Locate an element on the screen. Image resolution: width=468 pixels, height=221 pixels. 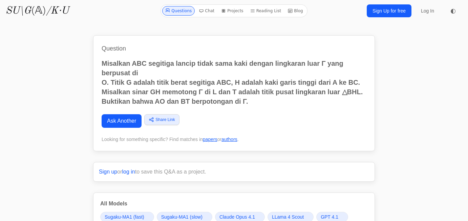
h3: All Models is located at coordinates (234, 204).